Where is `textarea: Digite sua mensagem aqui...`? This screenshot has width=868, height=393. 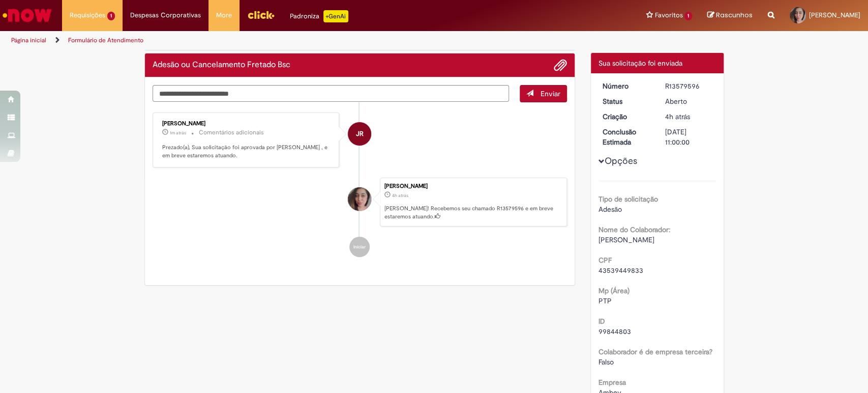
textarea: Digite sua mensagem aqui... is located at coordinates (331, 94).